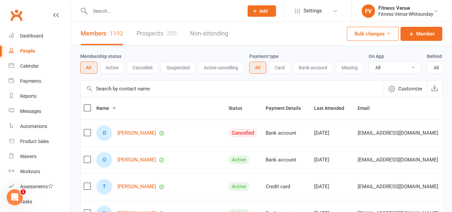 This screenshot has width=452, height=212. I want to click on span: Name, so click(106, 108).